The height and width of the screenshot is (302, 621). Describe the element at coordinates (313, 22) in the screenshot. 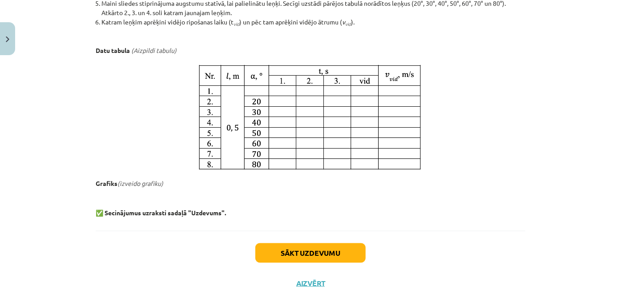

I see `li: Katram leņķim aprēķini vidējo ripošanas laiku (t ) un pēc tam aprēķini vidējo ātrumu ( ).` at that location.